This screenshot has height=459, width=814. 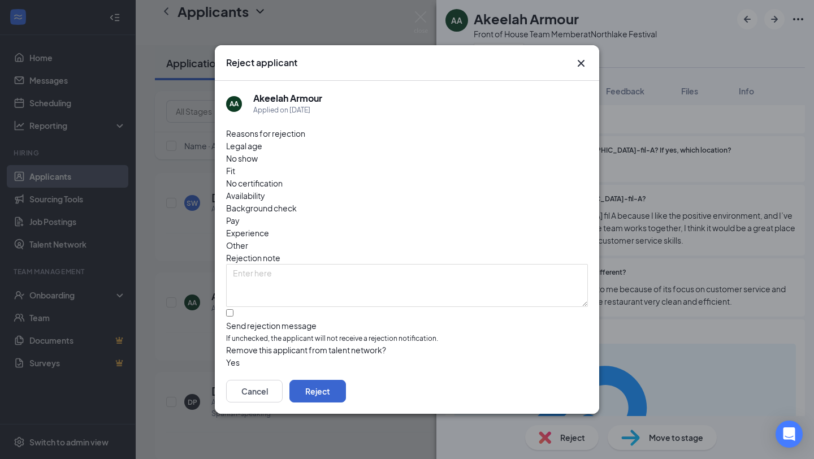 What do you see at coordinates (318, 391) in the screenshot?
I see `button: Reject` at bounding box center [318, 391].